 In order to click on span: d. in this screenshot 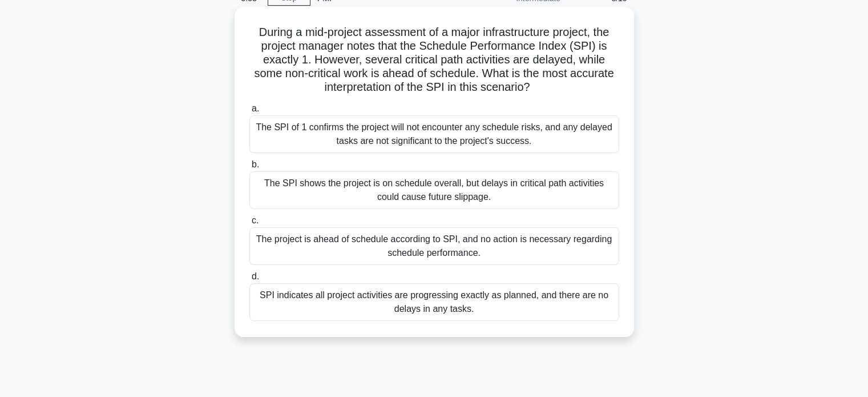, I will do `click(255, 276)`.